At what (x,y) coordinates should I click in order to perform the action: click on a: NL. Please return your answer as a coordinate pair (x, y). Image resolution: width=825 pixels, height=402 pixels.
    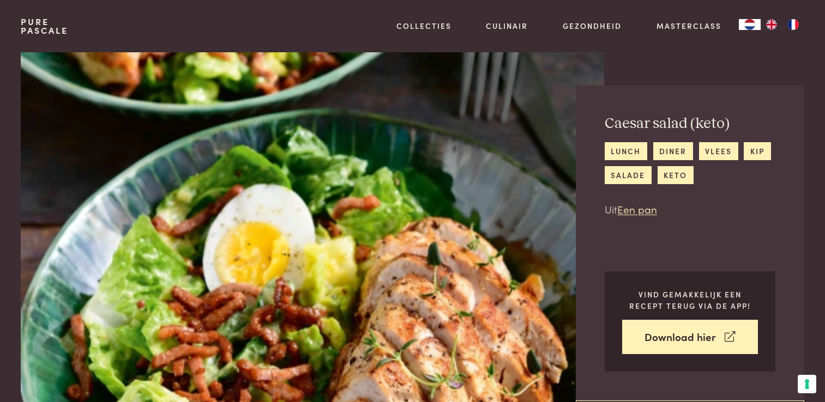
    Looking at the image, I should click on (750, 25).